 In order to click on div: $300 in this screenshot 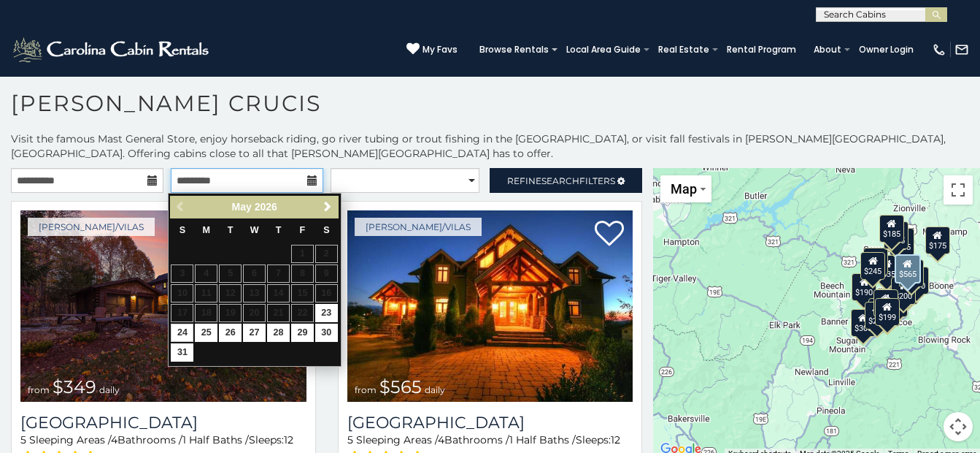, I will do `click(863, 323)`.